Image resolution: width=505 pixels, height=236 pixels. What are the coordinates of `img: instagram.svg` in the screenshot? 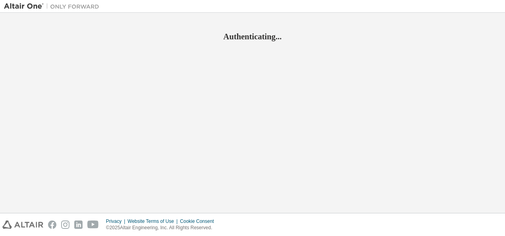 It's located at (65, 225).